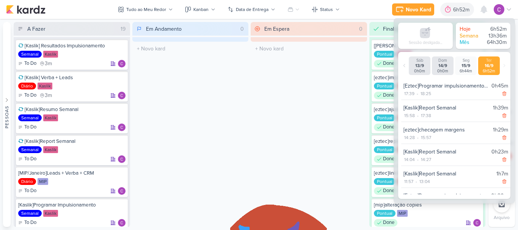 Image resolution: width=518 pixels, height=230 pixels. I want to click on div: 64h30m, so click(495, 42).